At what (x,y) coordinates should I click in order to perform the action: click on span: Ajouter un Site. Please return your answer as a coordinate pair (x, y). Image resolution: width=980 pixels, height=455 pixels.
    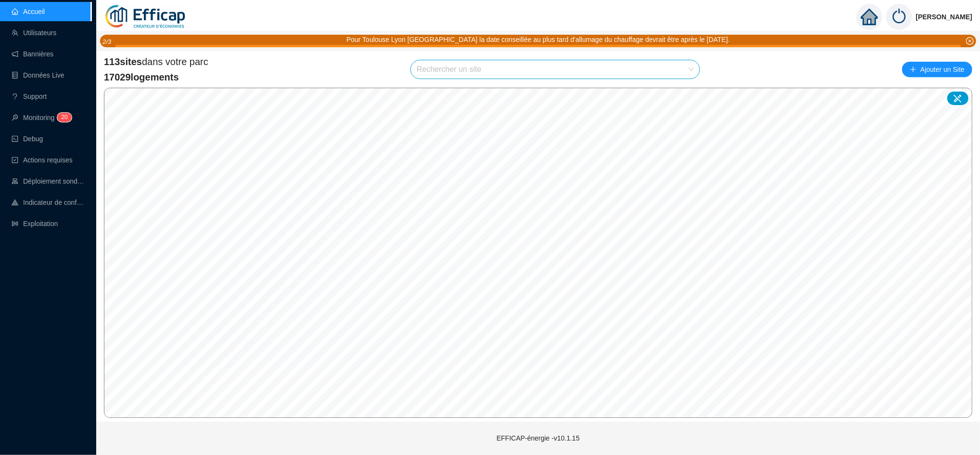
    Looking at the image, I should click on (943, 70).